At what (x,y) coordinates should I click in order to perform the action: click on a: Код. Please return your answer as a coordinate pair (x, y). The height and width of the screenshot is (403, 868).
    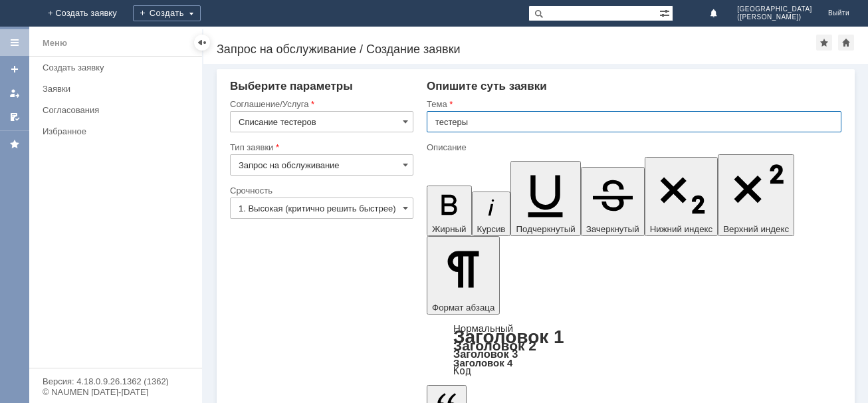
    Looking at the image, I should click on (461, 371).